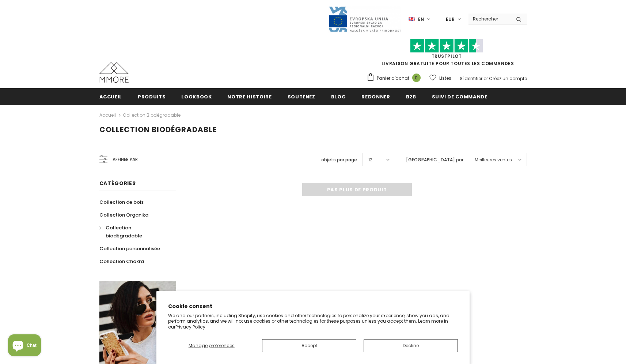  Describe the element at coordinates (447, 46) in the screenshot. I see `img: Faites confiance aux étoiles pilotes` at that location.